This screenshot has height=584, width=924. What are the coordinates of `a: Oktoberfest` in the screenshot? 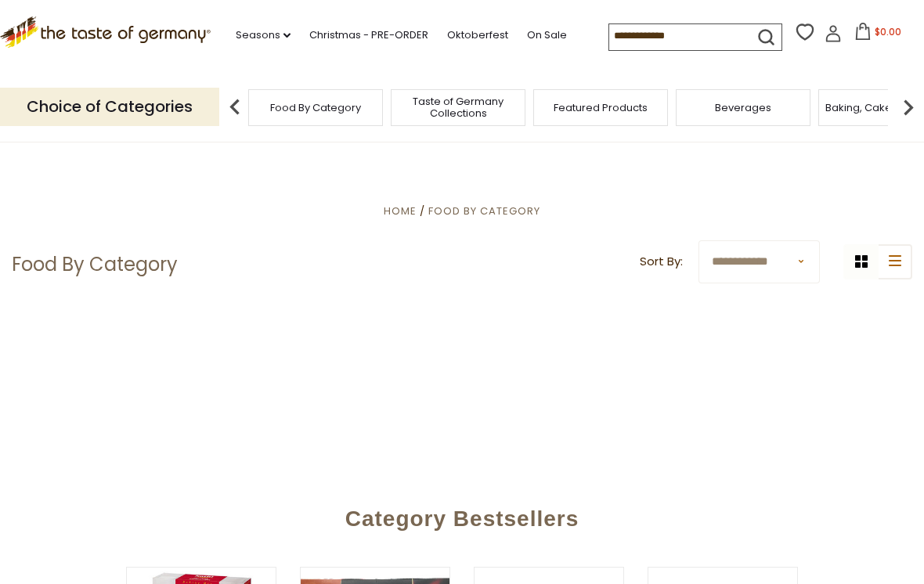 It's located at (477, 35).